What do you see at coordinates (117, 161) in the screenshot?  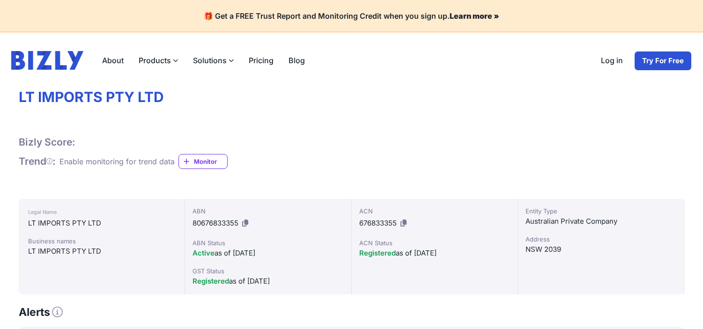 I see `div: Enable monitoring for trend data` at bounding box center [117, 161].